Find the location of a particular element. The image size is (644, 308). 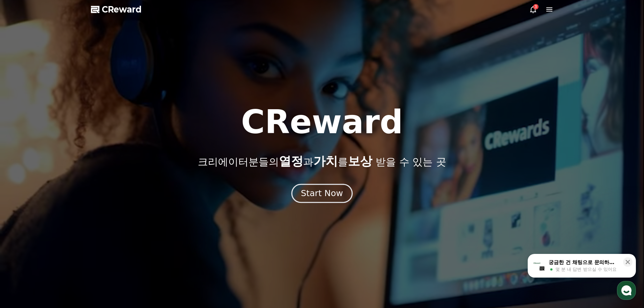

span: 홈 is located at coordinates (23, 227).